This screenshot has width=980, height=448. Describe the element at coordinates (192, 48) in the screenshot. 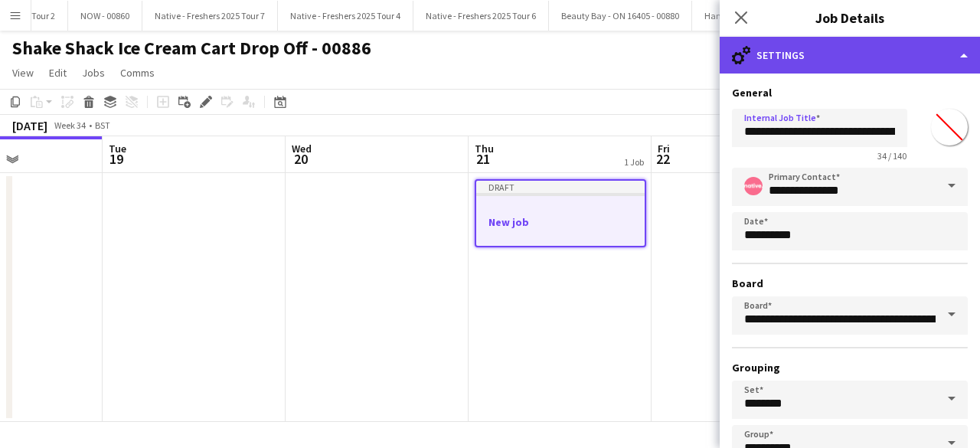

I see `h1: Shake Shack Ice Cream Cart Drop Off - 00886` at that location.